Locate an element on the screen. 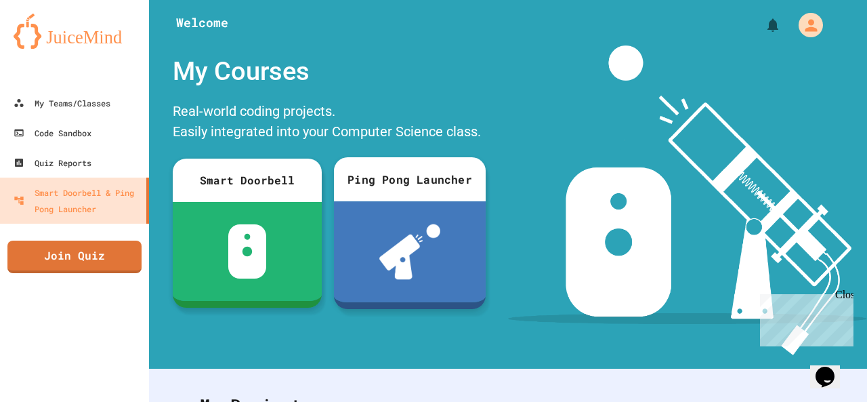 The width and height of the screenshot is (867, 402). div: My Notifications is located at coordinates (762, 25).